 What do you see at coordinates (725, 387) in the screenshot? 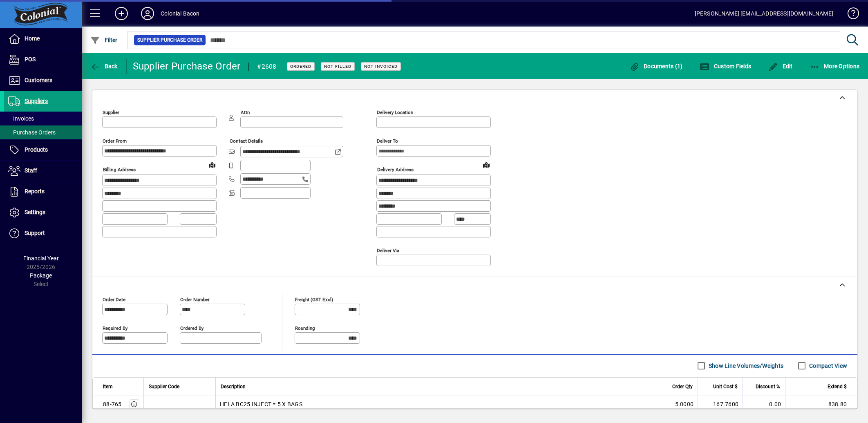
I see `span: Unit Cost $` at bounding box center [725, 387].